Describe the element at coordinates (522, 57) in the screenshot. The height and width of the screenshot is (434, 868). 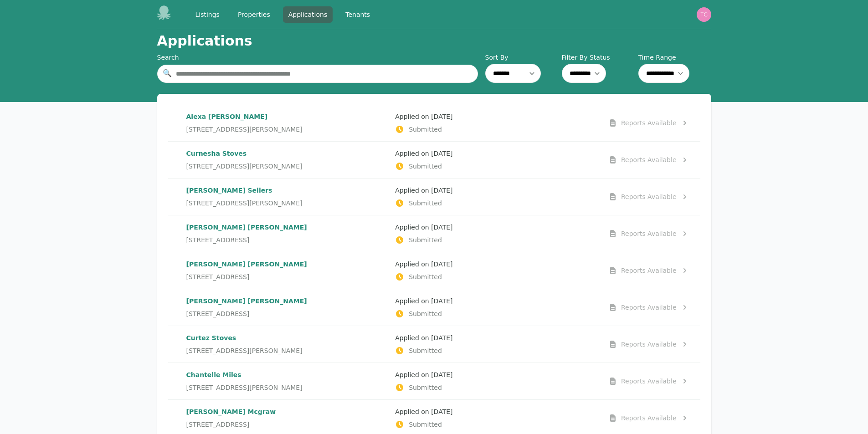
I see `label: Sort By` at that location.